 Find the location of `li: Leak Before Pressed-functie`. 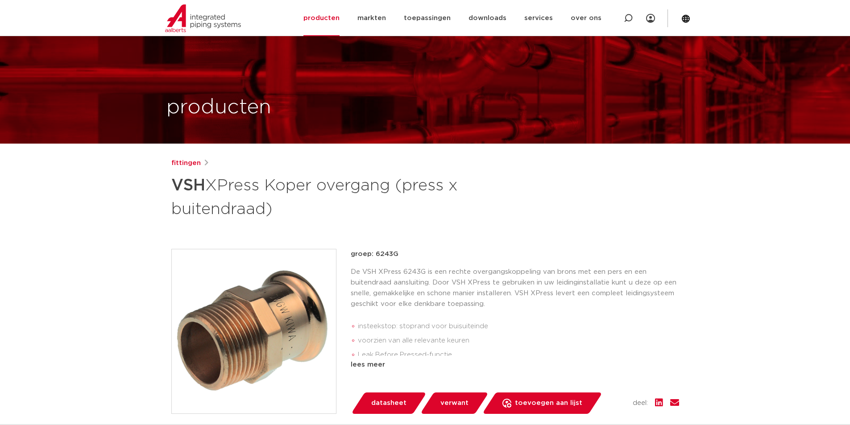

li: Leak Before Pressed-functie is located at coordinates (519, 355).